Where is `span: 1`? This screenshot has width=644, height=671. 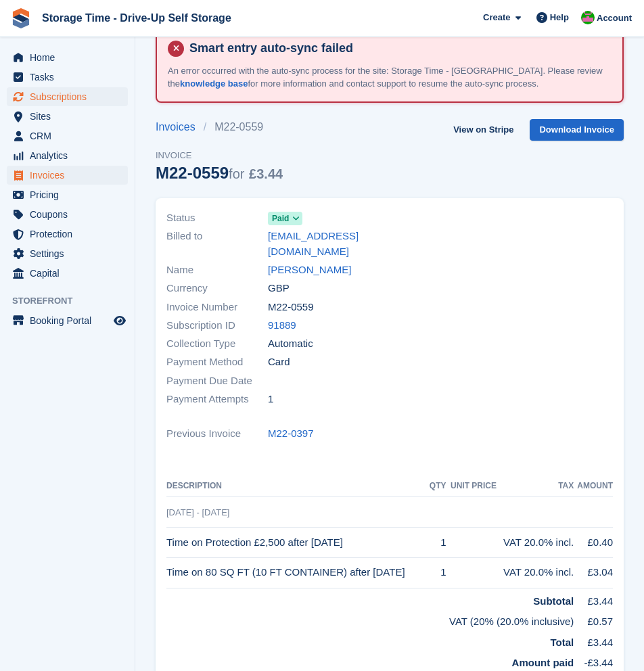
span: 1 is located at coordinates (270, 399).